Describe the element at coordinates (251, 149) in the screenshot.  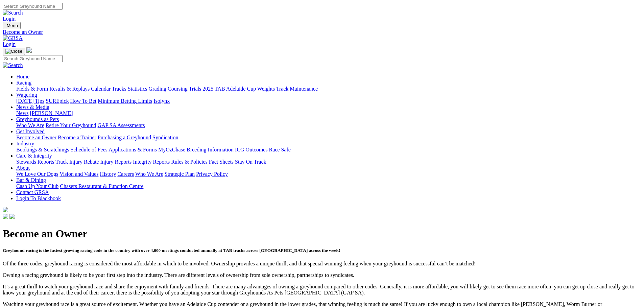
I see `a: ICG Outcomes` at that location.